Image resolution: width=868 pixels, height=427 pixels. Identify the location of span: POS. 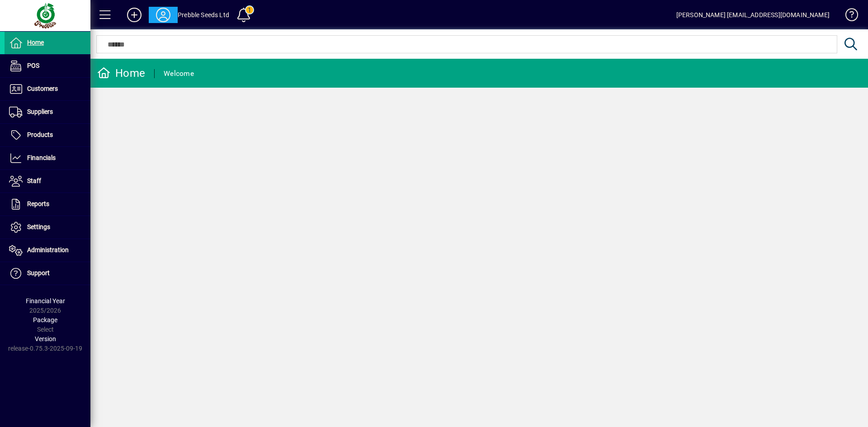
(33, 65).